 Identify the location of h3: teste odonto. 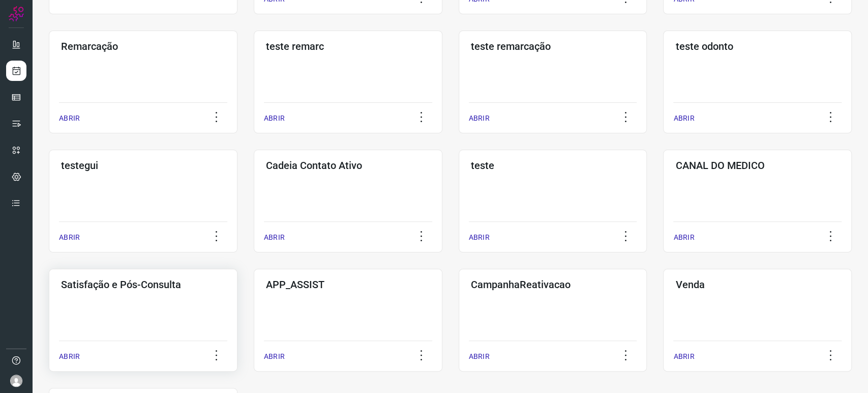
(758, 46).